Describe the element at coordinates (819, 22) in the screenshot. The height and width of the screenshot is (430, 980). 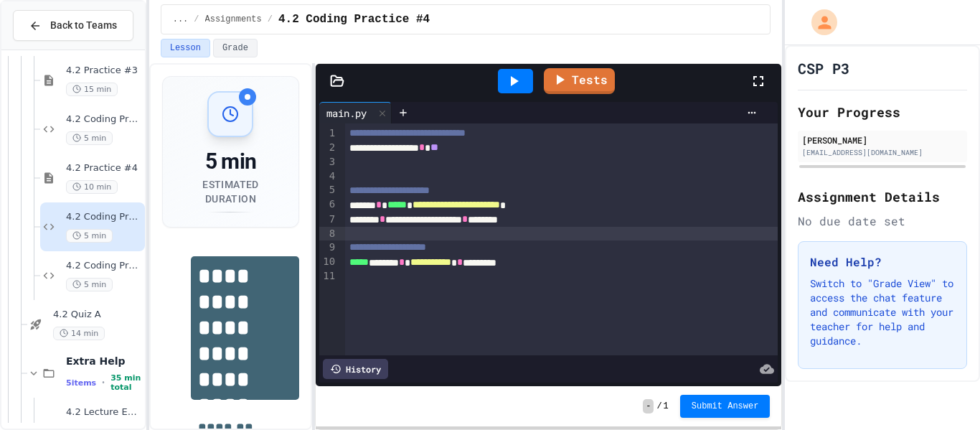
I see `div: My Account` at that location.